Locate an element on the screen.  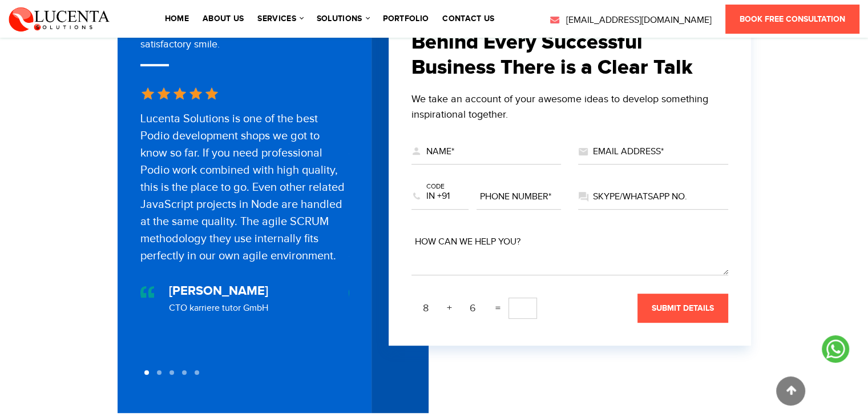
h2: Behind Every Successful Business There is a Clear Talk is located at coordinates (570, 55).